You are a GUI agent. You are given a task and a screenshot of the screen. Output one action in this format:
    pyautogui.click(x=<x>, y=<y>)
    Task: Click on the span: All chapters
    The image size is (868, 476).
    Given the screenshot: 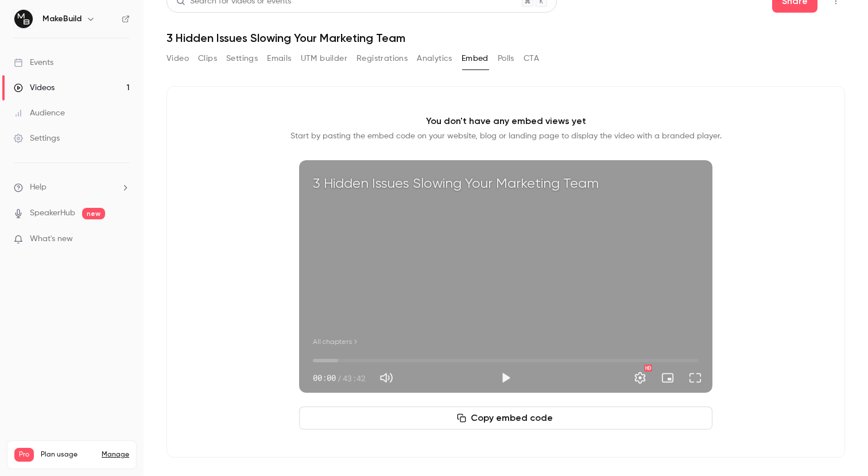 What is the action you would take?
    pyautogui.click(x=332, y=342)
    